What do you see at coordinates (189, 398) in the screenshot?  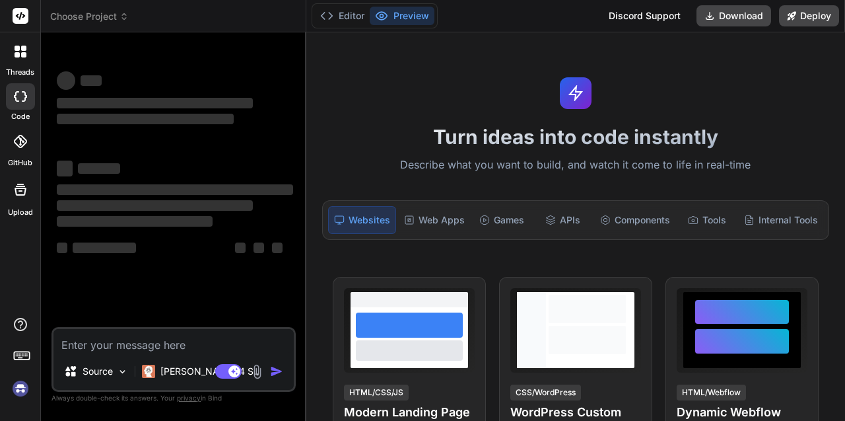 I see `span: privacy` at bounding box center [189, 398].